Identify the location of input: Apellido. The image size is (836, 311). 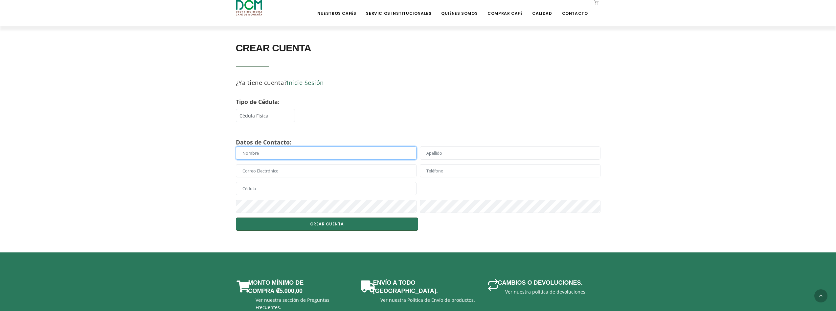
(510, 153).